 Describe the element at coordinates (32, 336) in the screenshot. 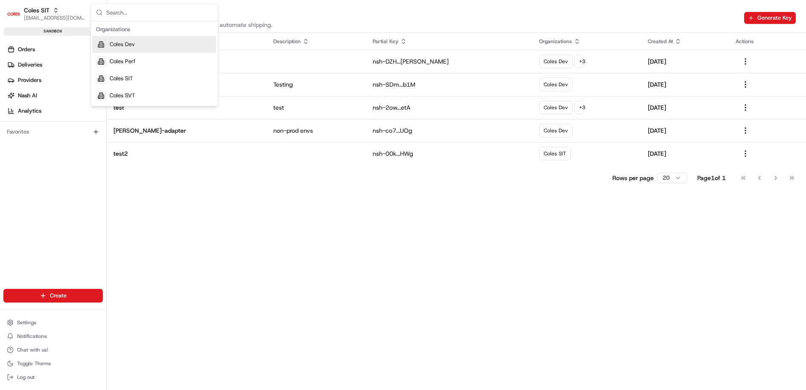

I see `span: Notifications` at that location.